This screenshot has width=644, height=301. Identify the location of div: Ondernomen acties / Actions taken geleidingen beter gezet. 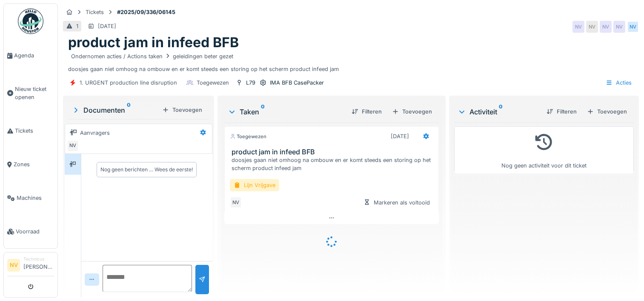
(152, 56).